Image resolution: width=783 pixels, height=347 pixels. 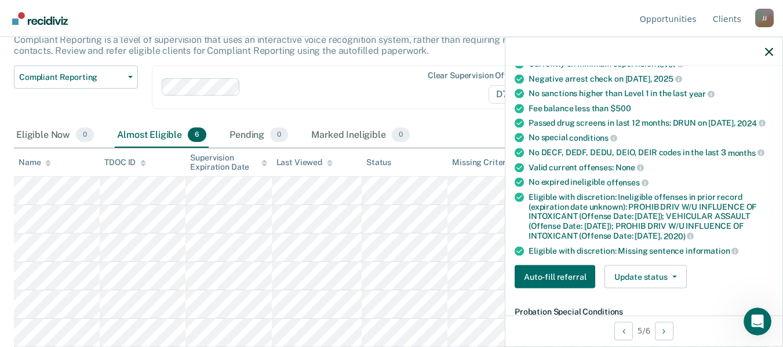 What do you see at coordinates (630, 168) in the screenshot?
I see `span: None` at bounding box center [630, 168].